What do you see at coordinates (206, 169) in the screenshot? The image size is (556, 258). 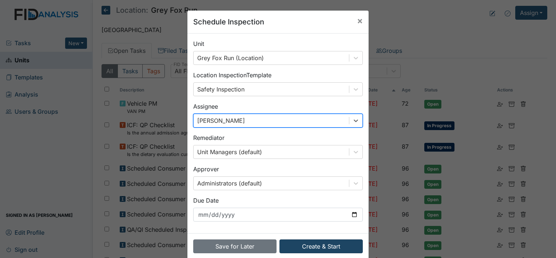 I see `label: Approver` at bounding box center [206, 169].